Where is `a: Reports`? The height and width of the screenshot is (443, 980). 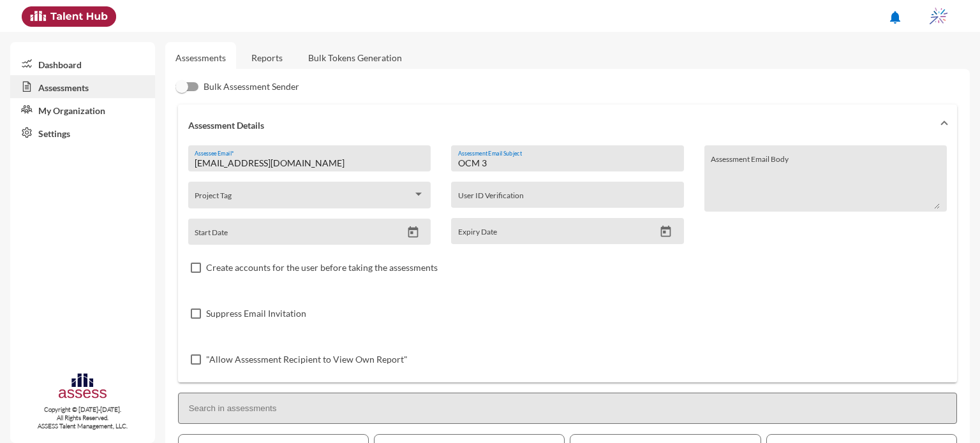 a: Reports is located at coordinates (266, 57).